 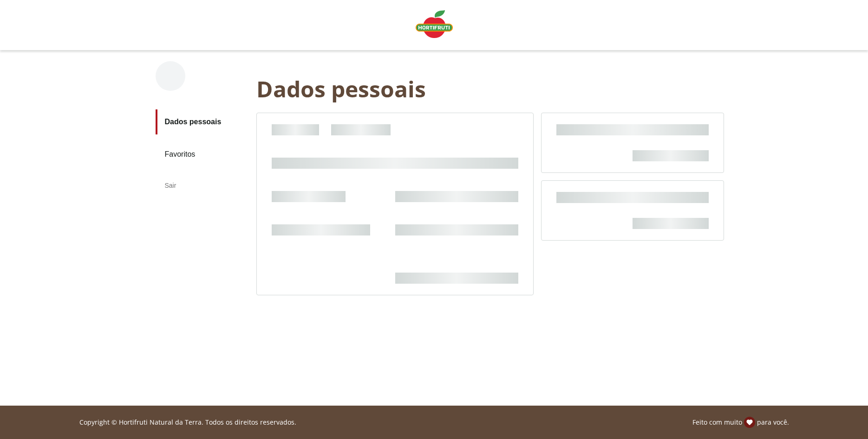 What do you see at coordinates (741, 422) in the screenshot?
I see `p: Feito com muito para você.` at bounding box center [741, 422].